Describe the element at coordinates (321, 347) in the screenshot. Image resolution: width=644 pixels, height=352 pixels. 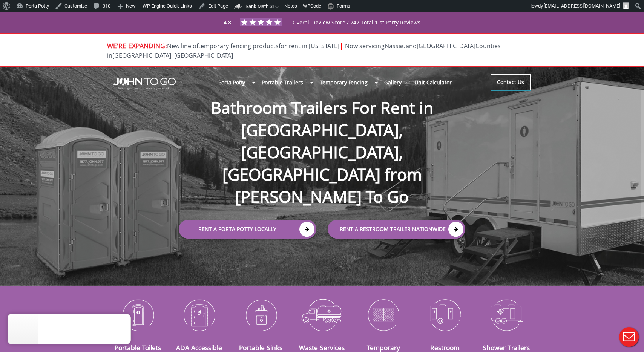
I see `a: Waste Services` at that location.